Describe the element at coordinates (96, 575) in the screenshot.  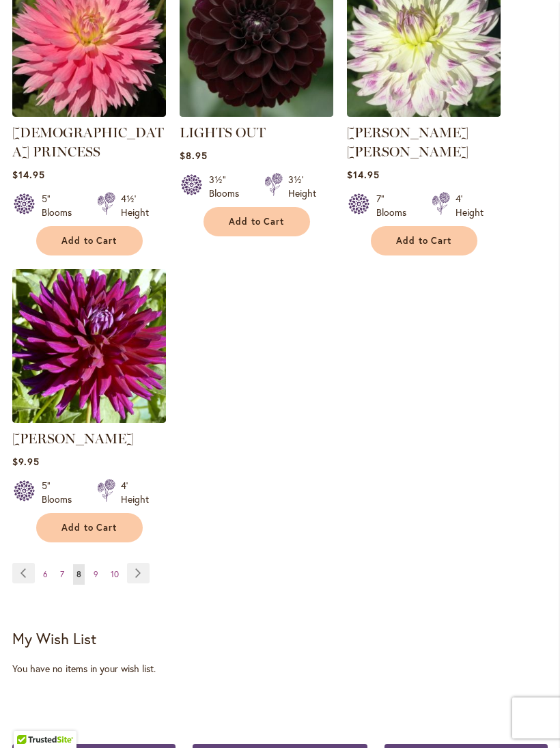
I see `a: 9` at that location.